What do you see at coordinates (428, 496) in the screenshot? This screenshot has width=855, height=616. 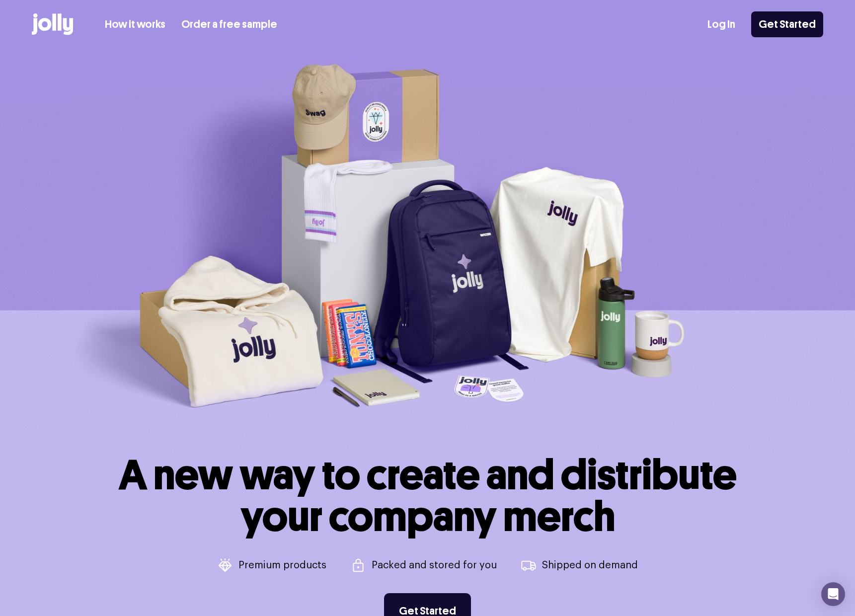 I see `h1: A new way to create and distribute your company merch` at bounding box center [428, 496].